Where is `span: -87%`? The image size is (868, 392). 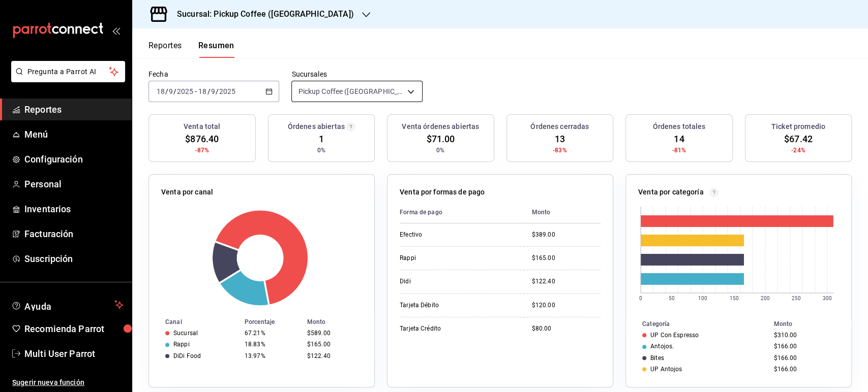
span: -87% is located at coordinates (202, 151).